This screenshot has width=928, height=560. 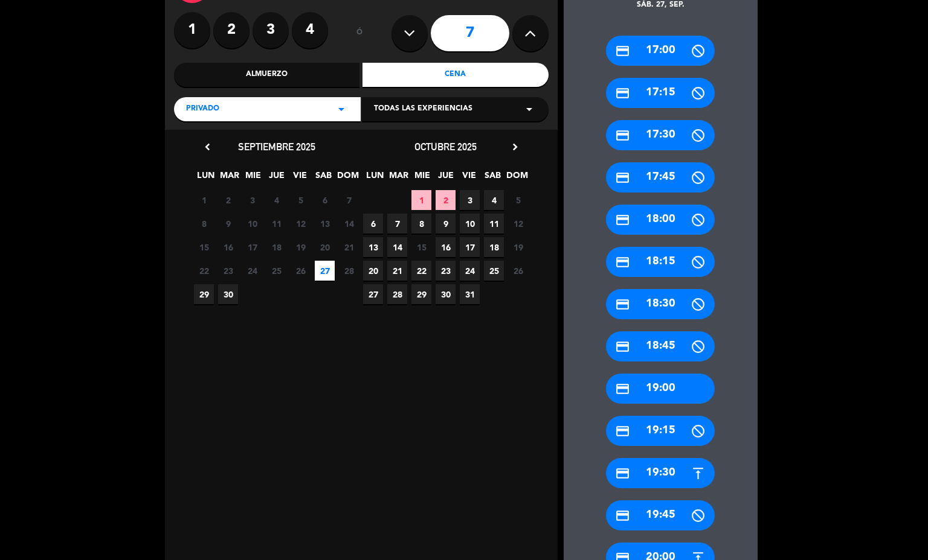 What do you see at coordinates (267, 75) in the screenshot?
I see `div: Almuerzo` at bounding box center [267, 75].